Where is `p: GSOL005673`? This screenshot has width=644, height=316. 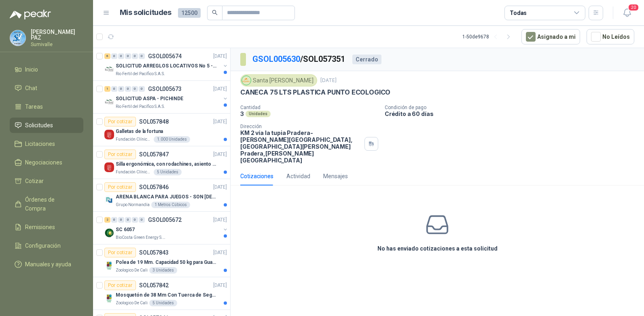 p: GSOL005673 is located at coordinates (165, 89).